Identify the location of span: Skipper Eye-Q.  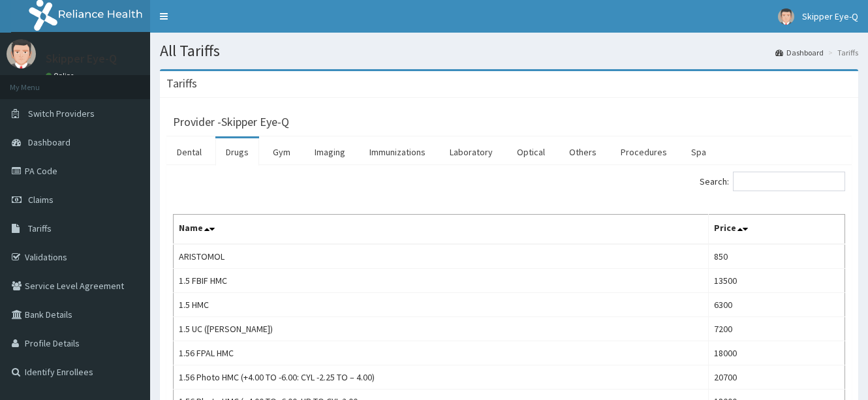
(830, 17).